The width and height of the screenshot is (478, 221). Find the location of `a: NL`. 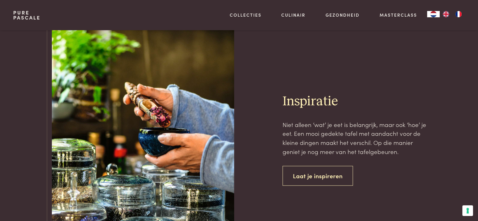

a: NL is located at coordinates (434, 14).